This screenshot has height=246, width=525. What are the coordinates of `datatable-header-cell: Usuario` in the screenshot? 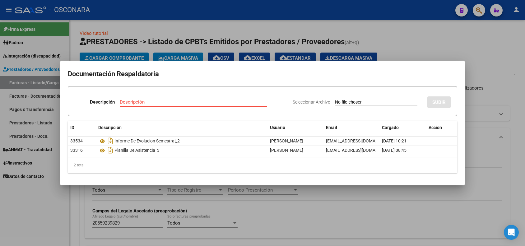 It's located at (295, 127).